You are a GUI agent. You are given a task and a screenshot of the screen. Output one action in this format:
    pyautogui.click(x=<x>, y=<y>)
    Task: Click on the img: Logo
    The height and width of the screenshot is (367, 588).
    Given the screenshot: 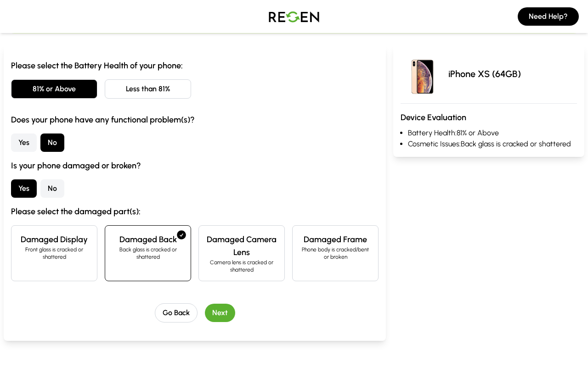 What is the action you would take?
    pyautogui.click(x=294, y=17)
    